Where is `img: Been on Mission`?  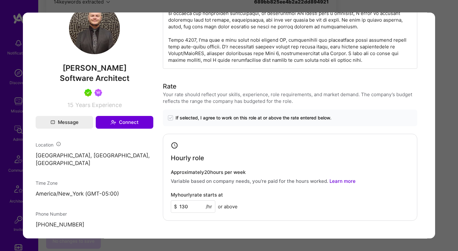
img: Been on Mission is located at coordinates (98, 93).